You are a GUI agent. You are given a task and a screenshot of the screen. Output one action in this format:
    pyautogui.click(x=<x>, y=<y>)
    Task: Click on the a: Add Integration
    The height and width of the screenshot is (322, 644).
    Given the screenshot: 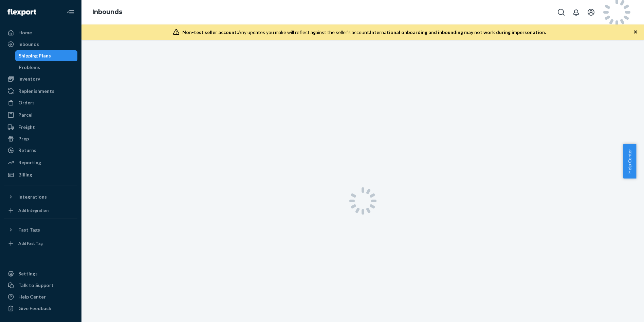 What is the action you would take?
    pyautogui.click(x=41, y=210)
    